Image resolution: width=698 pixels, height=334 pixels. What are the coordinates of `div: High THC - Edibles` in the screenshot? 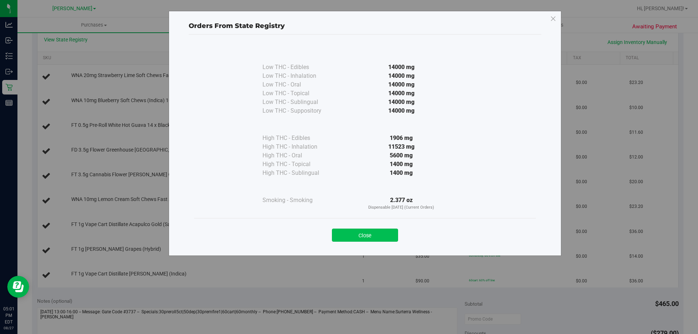 It's located at (299, 138).